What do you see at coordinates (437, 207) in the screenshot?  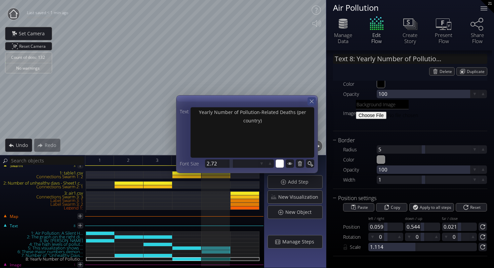 I see `span: Apply to all steps` at bounding box center [437, 207].